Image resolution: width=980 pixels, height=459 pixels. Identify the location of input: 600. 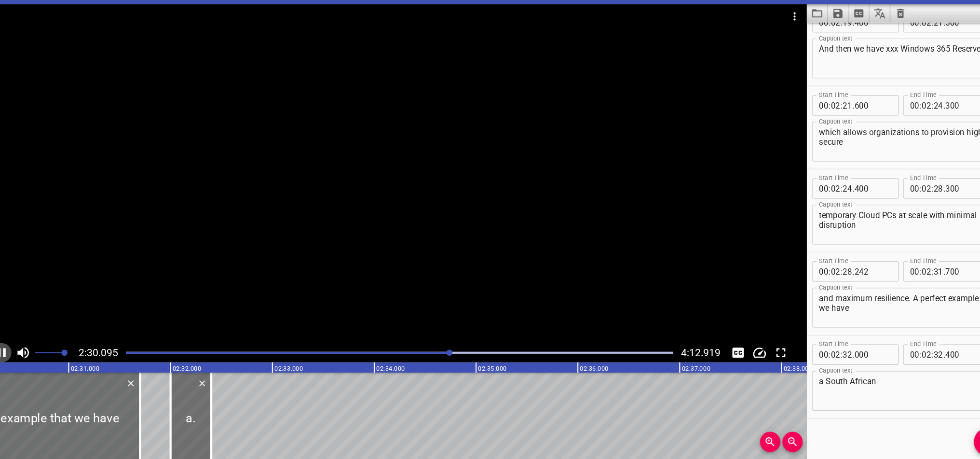
(850, 119).